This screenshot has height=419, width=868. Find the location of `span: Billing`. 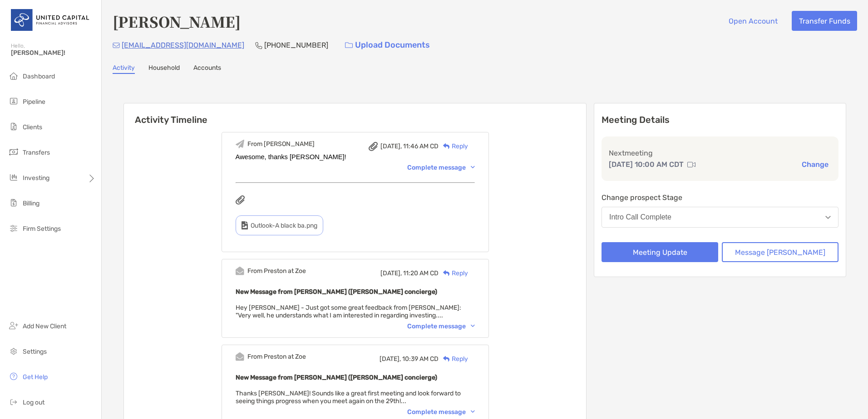

span: Billing is located at coordinates (31, 203).